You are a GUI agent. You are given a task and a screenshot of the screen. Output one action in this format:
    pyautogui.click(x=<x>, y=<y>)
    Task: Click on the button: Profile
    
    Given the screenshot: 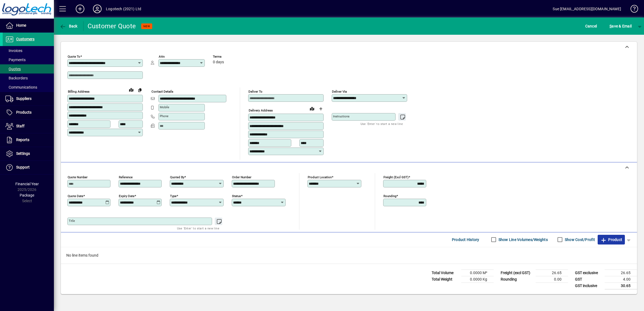 What is the action you would take?
    pyautogui.click(x=97, y=9)
    